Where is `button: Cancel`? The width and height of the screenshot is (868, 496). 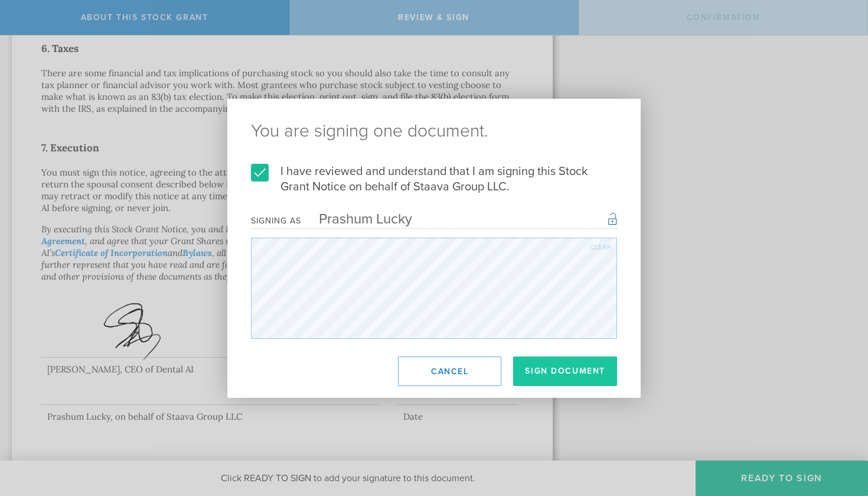
button: Cancel is located at coordinates (449, 372).